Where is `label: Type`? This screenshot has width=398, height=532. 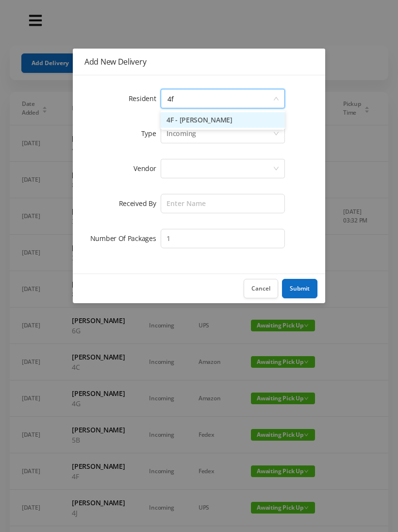
label: Type is located at coordinates (151, 133).